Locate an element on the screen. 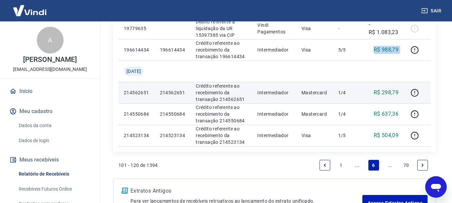 The width and height of the screenshot is (452, 203). p: Crédito referente ao recebimento da transação 214562651 is located at coordinates (221, 93).